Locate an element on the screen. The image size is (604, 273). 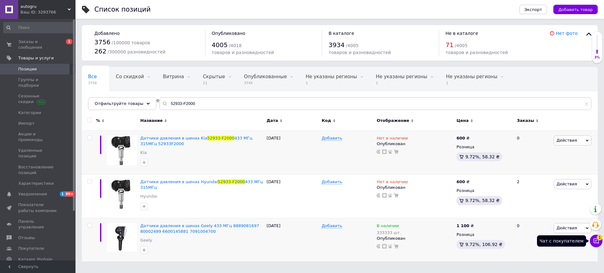
span: Отображение is located at coordinates (393, 121).